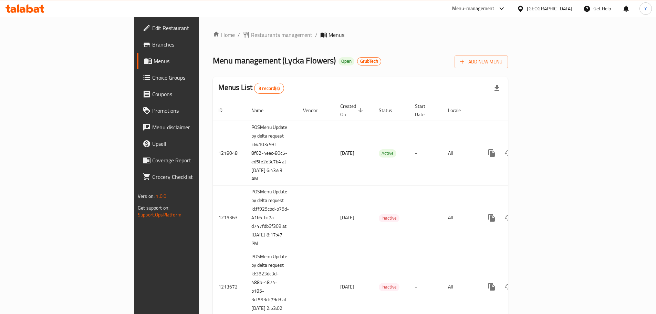 This screenshot has width=656, height=314. I want to click on span: Menu management ( Lycka Flowers ), so click(274, 60).